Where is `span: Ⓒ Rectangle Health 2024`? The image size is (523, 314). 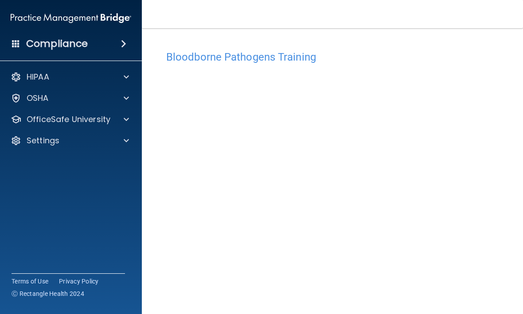
span: Ⓒ Rectangle Health 2024 is located at coordinates (48, 294).